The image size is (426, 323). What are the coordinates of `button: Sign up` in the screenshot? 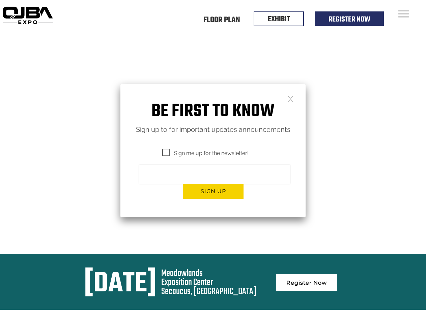 It's located at (213, 191).